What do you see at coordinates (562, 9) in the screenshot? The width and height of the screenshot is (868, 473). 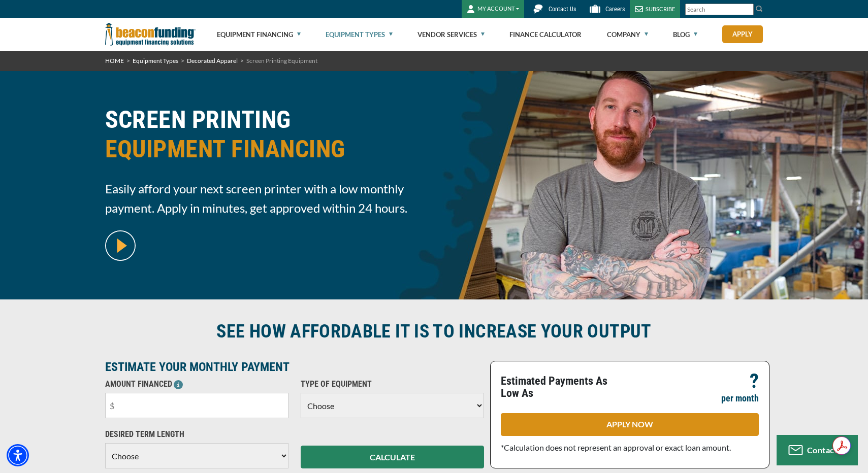 I see `span: Contact Us` at bounding box center [562, 9].